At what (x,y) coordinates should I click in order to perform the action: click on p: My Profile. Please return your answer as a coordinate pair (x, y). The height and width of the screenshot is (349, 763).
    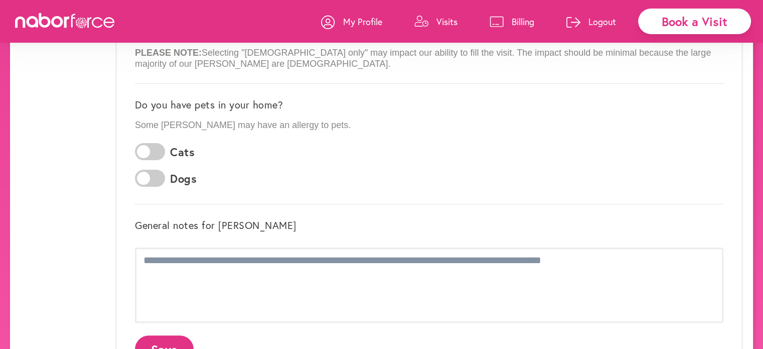
    Looking at the image, I should click on (363, 22).